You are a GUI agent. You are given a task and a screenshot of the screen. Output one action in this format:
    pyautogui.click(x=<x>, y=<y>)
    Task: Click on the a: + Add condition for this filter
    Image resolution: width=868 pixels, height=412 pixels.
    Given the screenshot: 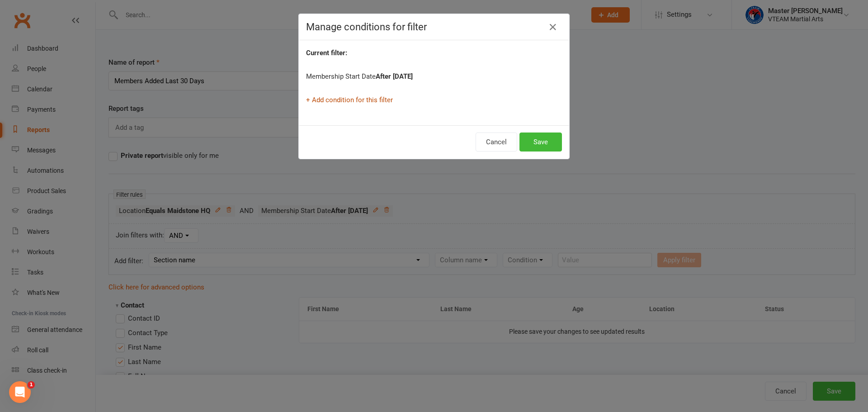 What is the action you would take?
    pyautogui.click(x=350, y=100)
    